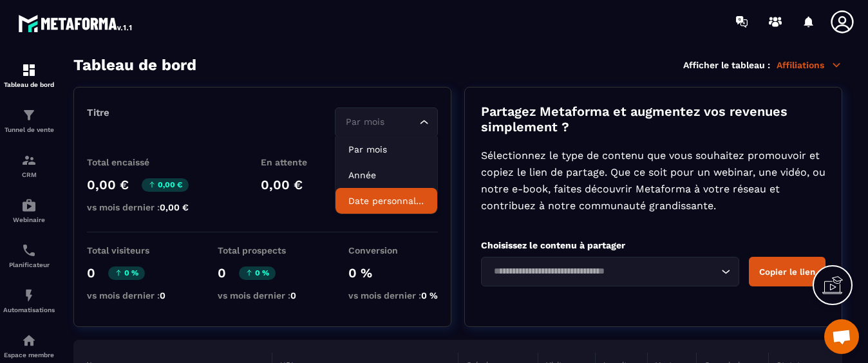 Image resolution: width=868 pixels, height=363 pixels. I want to click on img: logo, so click(76, 23).